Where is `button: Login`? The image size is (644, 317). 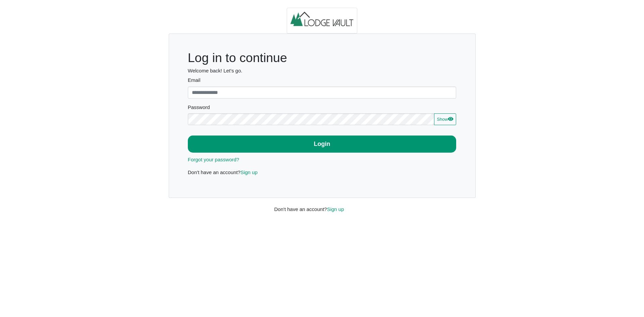
button: Login is located at coordinates (322, 144).